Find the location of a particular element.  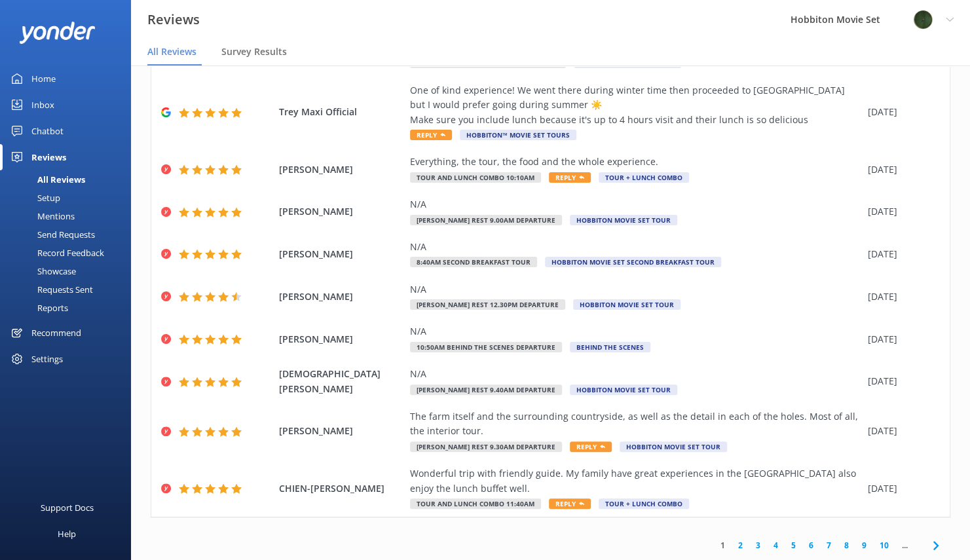

span: Trey Maxi Official is located at coordinates (341, 112).